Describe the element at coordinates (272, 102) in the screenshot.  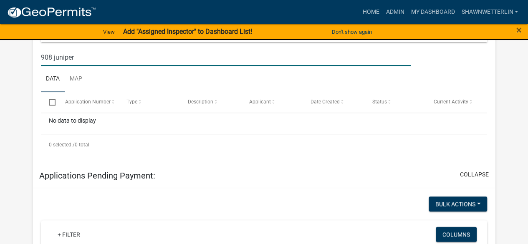
I see `datatable-header-cell: Applicant` at that location.